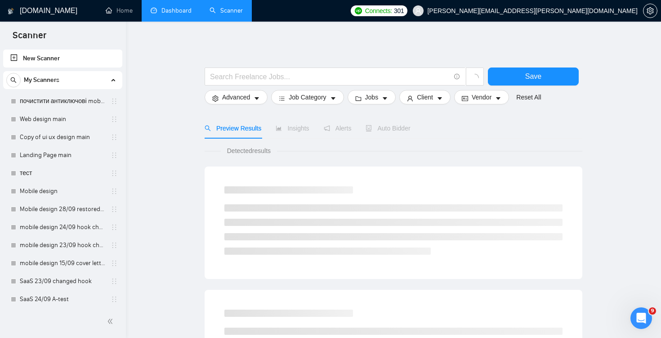  Describe the element at coordinates (236, 97) in the screenshot. I see `span: Advanced` at that location.